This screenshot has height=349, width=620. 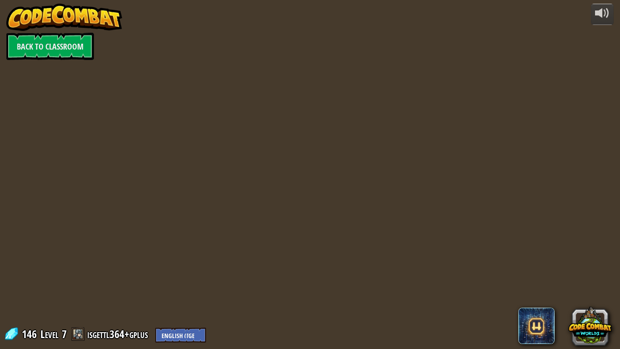 I want to click on a: Back to Classroom, so click(x=50, y=46).